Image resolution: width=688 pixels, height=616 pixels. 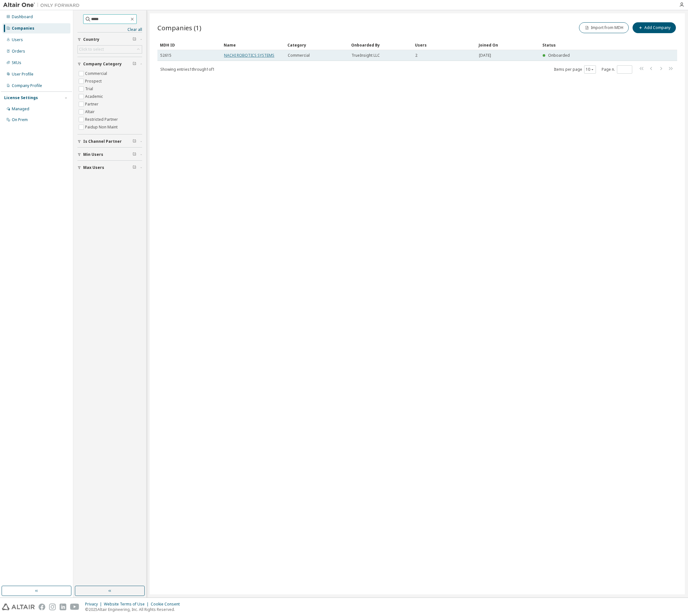 What do you see at coordinates (23, 74) in the screenshot?
I see `div: User Profile` at bounding box center [23, 74].